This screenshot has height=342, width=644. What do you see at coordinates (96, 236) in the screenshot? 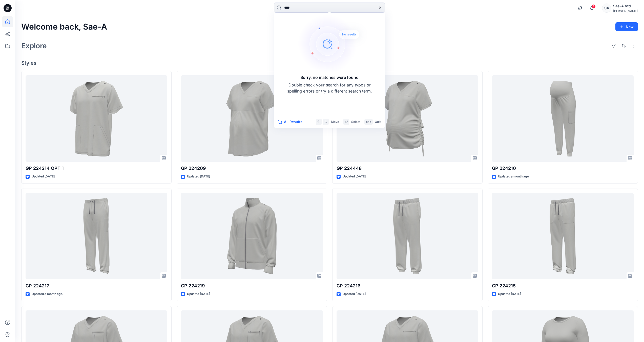
I see `a: GP 224217` at bounding box center [96, 236].